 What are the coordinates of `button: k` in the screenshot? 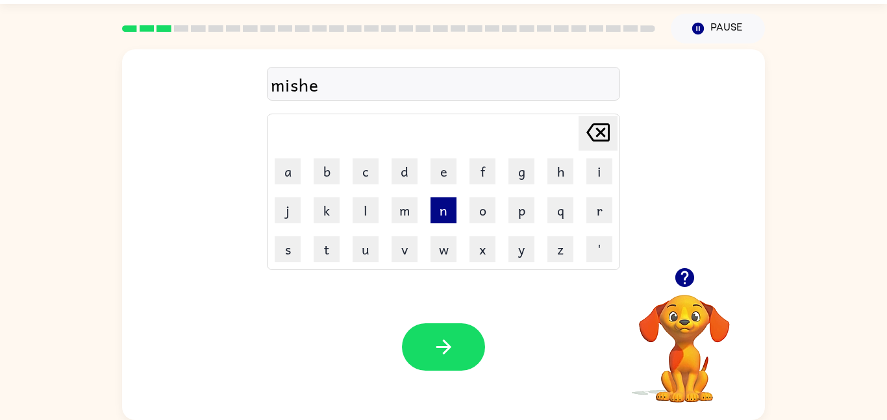 It's located at (327, 211).